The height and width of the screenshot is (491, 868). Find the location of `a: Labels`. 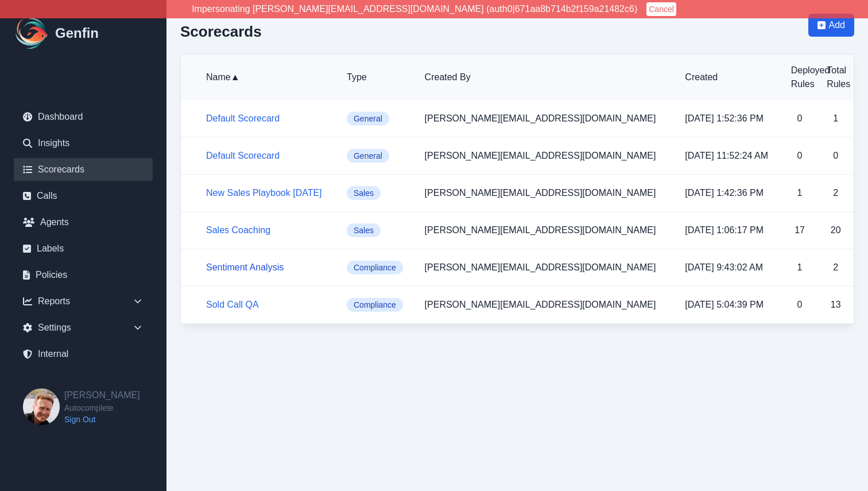

a: Labels is located at coordinates (83, 249).